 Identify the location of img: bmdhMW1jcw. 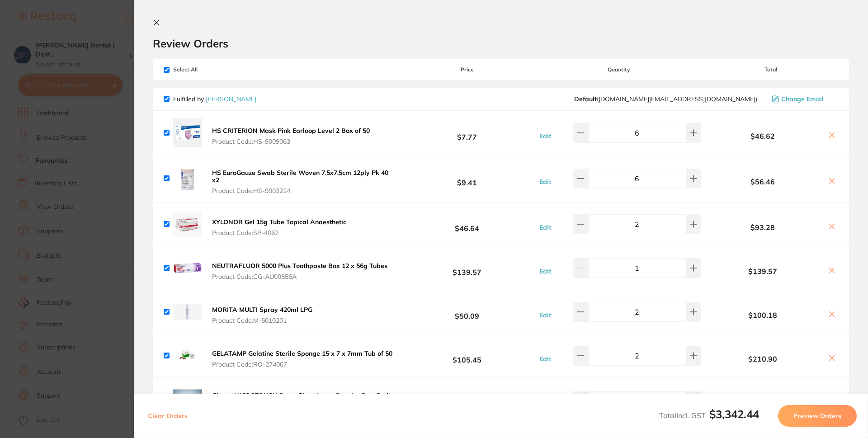
(187, 179).